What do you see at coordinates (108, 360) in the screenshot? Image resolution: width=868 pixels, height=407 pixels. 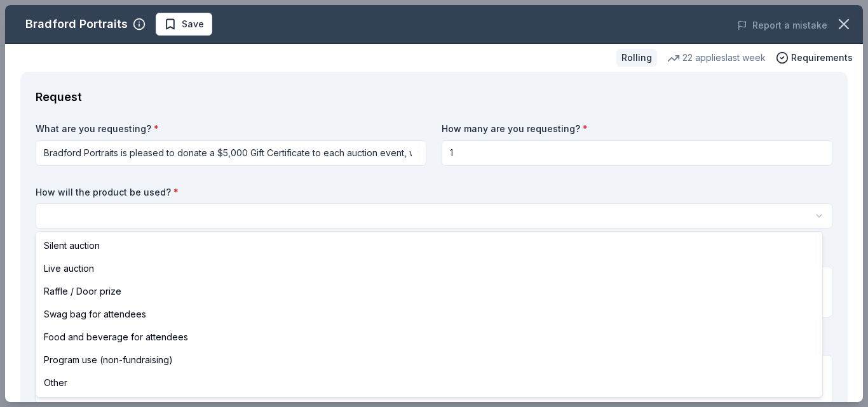 I see `span: Program use (non-fundraising)` at bounding box center [108, 360].